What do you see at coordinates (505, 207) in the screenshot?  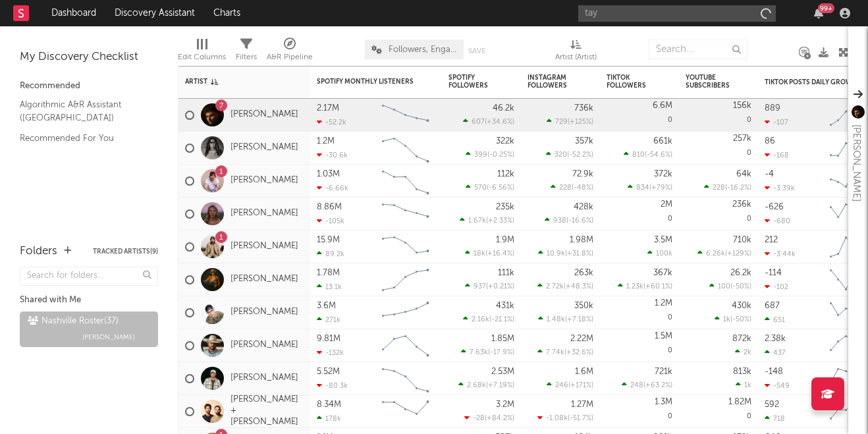 I see `div: 235k` at bounding box center [505, 207].